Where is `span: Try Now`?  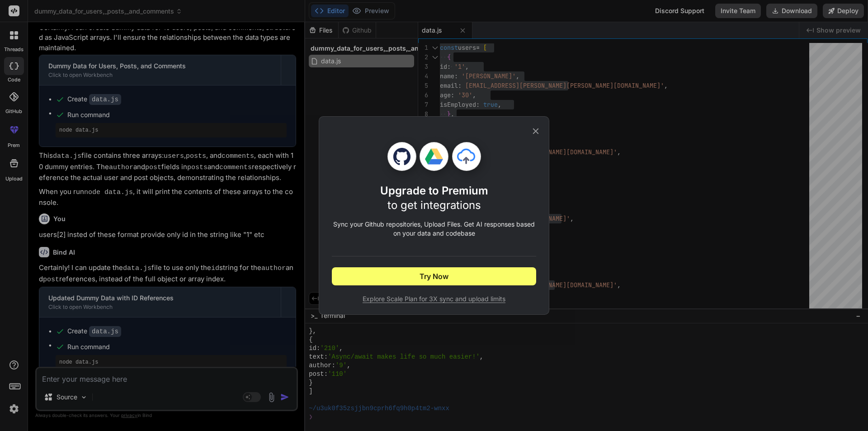 span: Try Now is located at coordinates (434, 276).